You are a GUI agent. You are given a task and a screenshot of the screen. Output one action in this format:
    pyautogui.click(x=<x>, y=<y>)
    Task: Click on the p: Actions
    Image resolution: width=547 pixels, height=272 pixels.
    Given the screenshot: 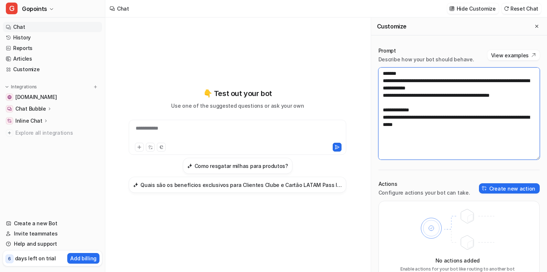 What is the action you would take?
    pyautogui.click(x=424, y=184)
    